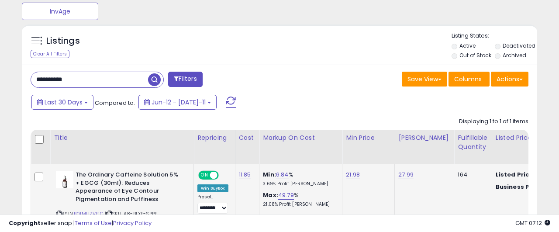  Describe the element at coordinates (509, 79) in the screenshot. I see `button: Actions` at that location.